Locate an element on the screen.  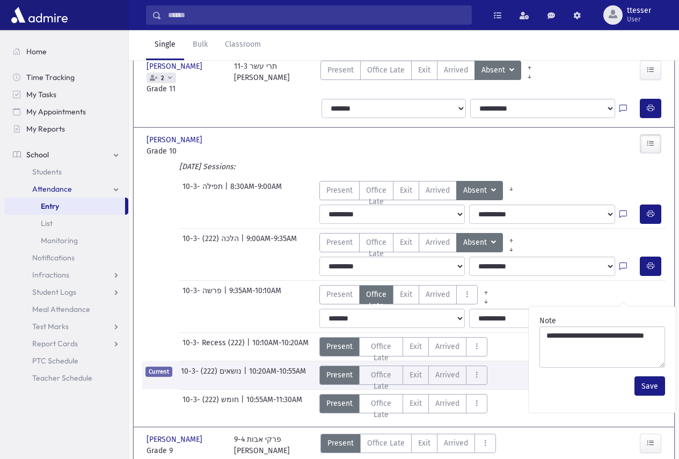
span: Report Cards is located at coordinates (55, 344).